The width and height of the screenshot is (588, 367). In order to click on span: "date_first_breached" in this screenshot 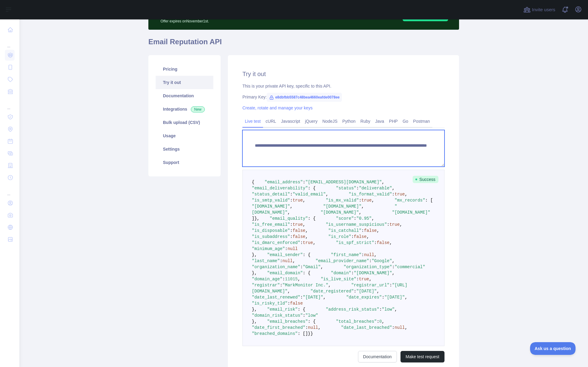, I will do `click(278, 328)`.